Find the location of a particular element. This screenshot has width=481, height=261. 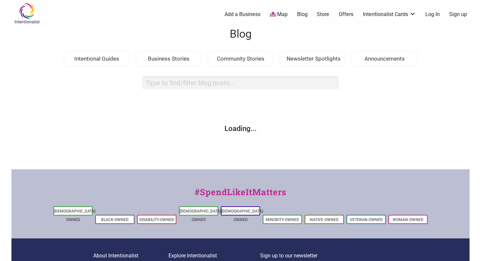

a: Black-Owned is located at coordinates (115, 220).